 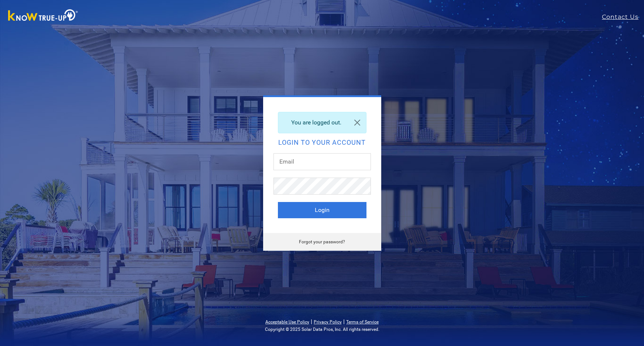 What do you see at coordinates (623, 17) in the screenshot?
I see `a: Contact Us` at bounding box center [623, 17].